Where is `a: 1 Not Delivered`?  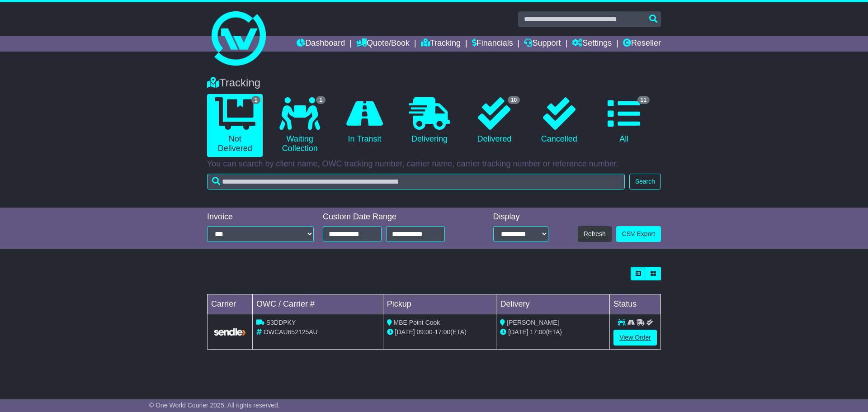
a: 1 Not Delivered is located at coordinates (235, 125).